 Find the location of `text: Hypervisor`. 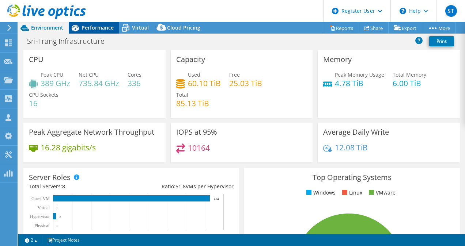

text: Hypervisor is located at coordinates (40, 217).